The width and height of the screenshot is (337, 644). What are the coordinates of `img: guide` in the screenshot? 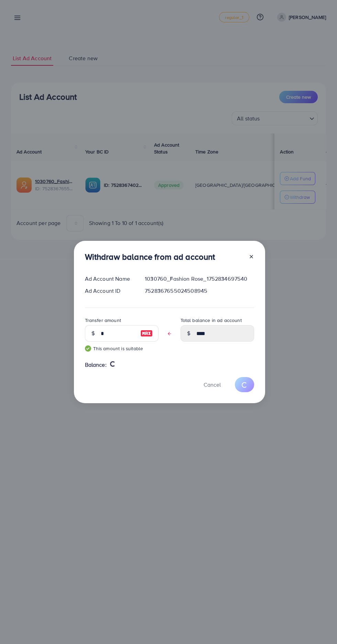 It's located at (88, 348).